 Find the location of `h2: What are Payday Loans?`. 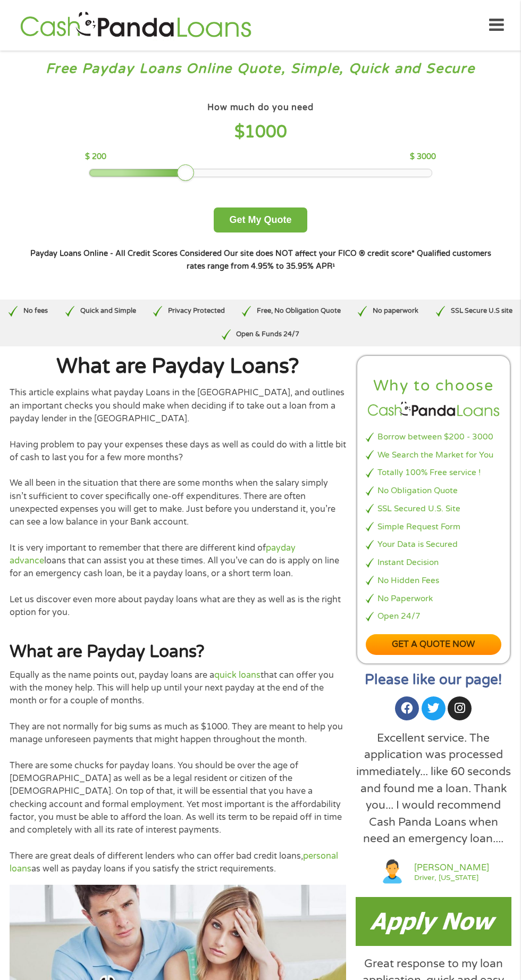

h2: What are Payday Loans? is located at coordinates (177, 652).